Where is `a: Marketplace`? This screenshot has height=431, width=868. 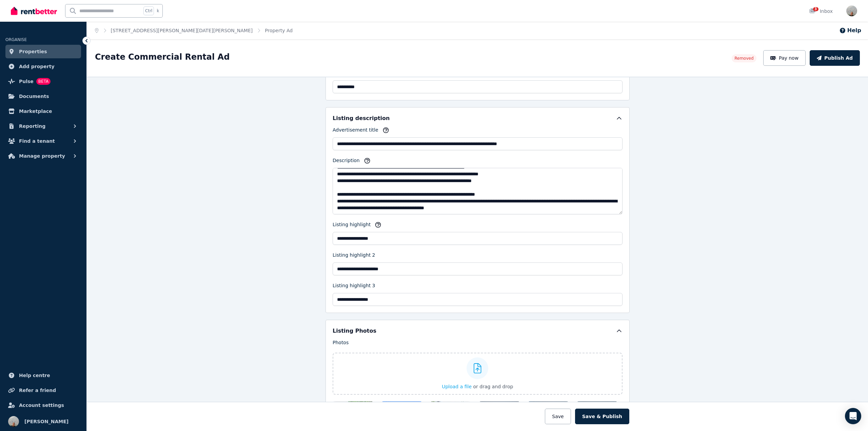 a: Marketplace is located at coordinates (43, 111).